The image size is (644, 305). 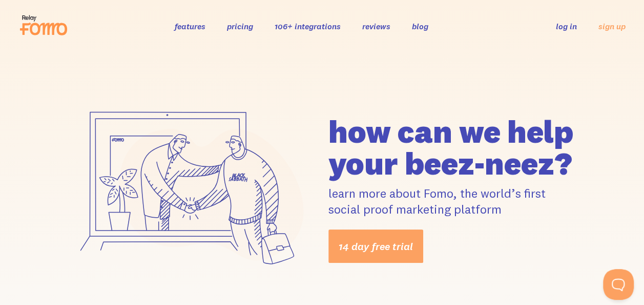 What do you see at coordinates (376, 26) in the screenshot?
I see `a: reviews` at bounding box center [376, 26].